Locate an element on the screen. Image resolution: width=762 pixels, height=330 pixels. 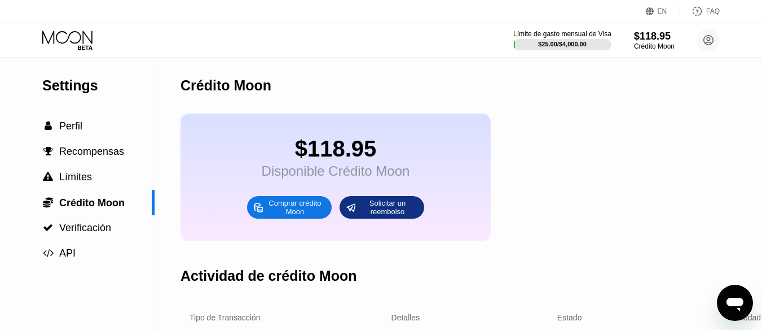
span: Perfil is located at coordinates (71, 126).